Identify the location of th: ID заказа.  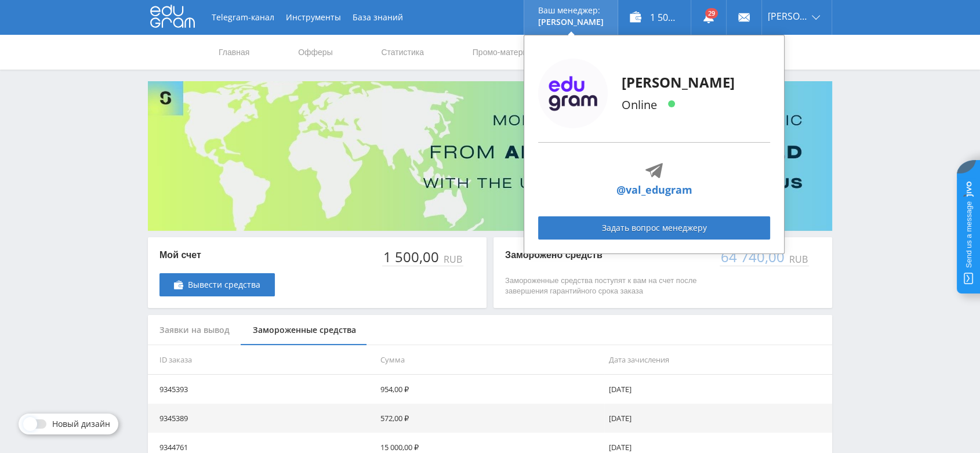
(261, 360).